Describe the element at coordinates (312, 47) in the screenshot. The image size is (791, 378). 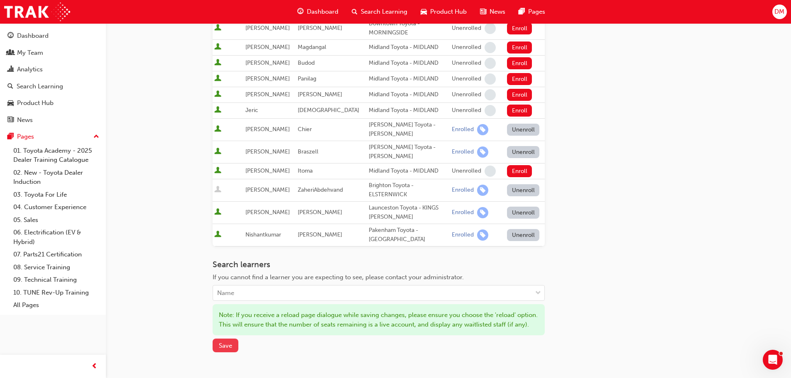
I see `span: Magdangal` at that location.